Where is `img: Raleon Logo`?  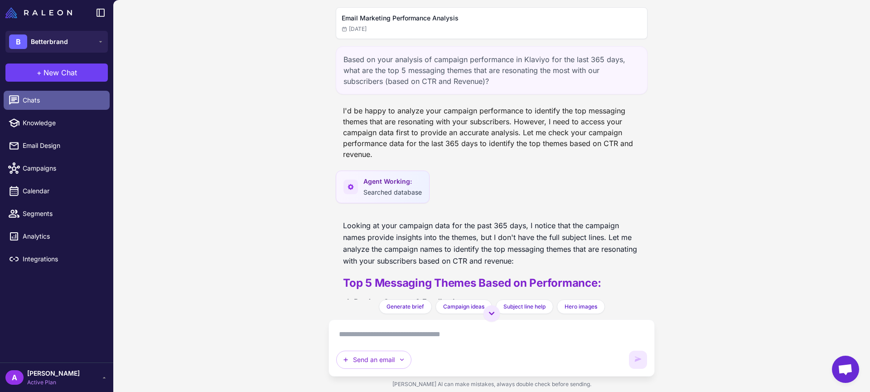 img: Raleon Logo is located at coordinates (39, 13).